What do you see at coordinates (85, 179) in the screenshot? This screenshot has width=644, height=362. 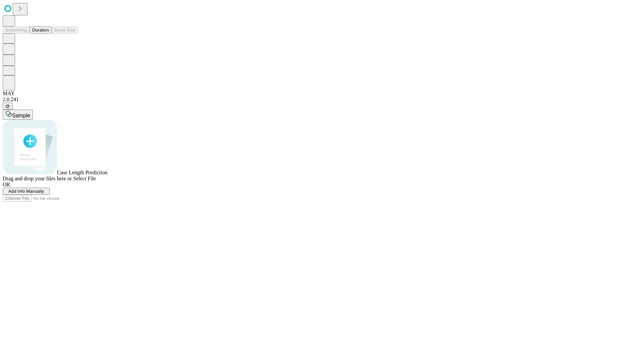 I see `span: Select File` at bounding box center [85, 179].